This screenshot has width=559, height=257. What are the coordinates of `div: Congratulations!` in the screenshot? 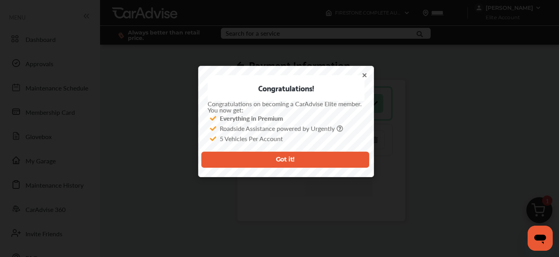 It's located at (286, 88).